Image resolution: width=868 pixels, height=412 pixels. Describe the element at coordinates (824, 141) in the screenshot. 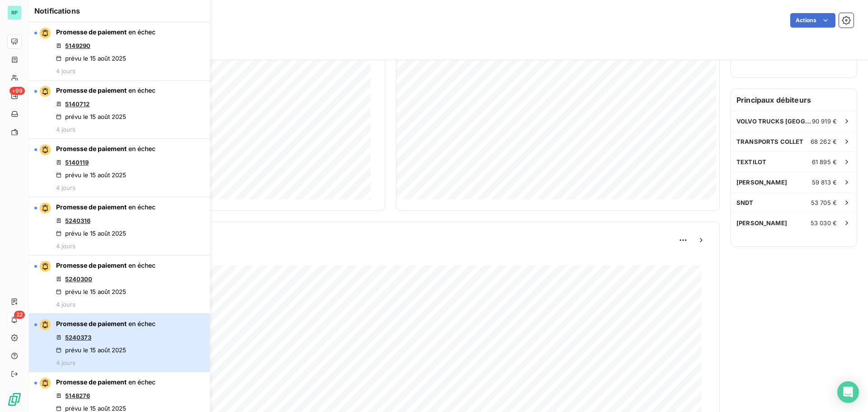

I see `span: 68 262 €` at that location.